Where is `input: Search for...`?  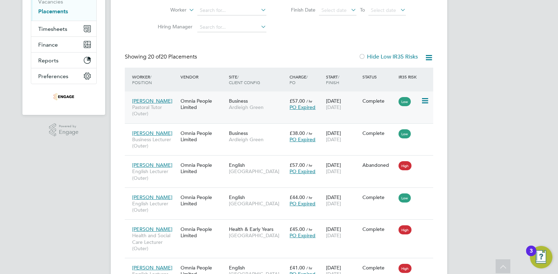 input: Search for... is located at coordinates (232, 27).